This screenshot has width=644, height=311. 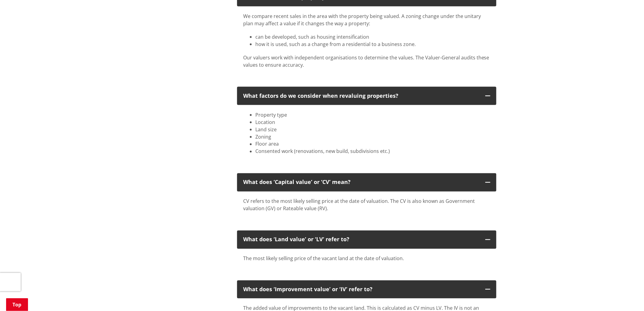 I want to click on p: We compare recent sales in the area with the property being valued. A zoning change under the uni..., so click(x=367, y=20).